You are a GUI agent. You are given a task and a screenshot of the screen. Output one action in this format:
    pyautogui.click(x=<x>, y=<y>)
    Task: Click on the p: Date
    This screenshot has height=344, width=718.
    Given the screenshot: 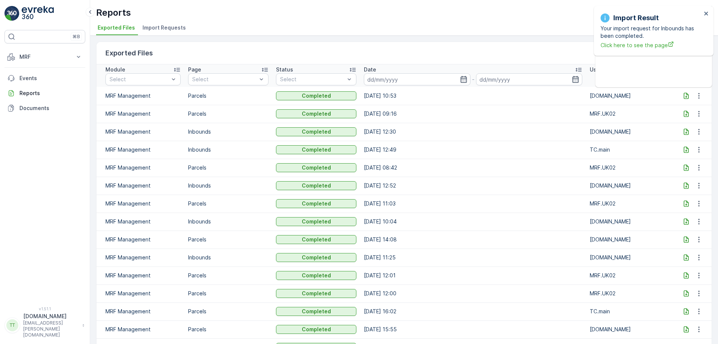 What is the action you would take?
    pyautogui.click(x=370, y=70)
    